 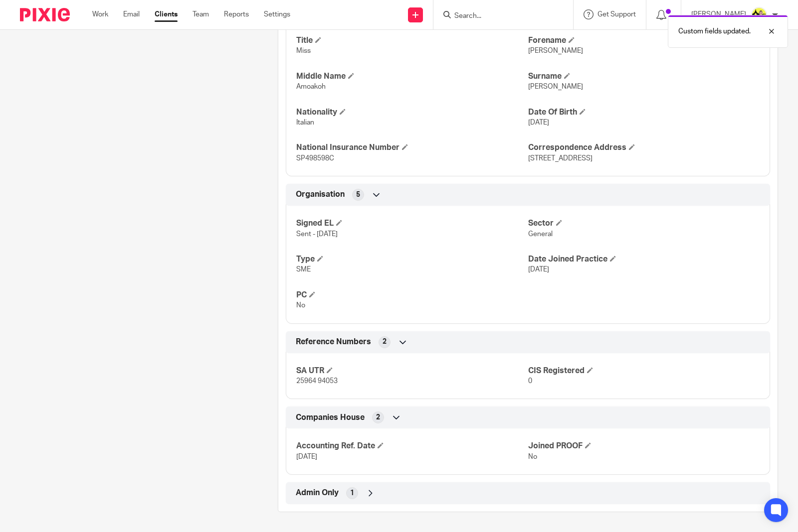 I want to click on a: Clients, so click(x=166, y=14).